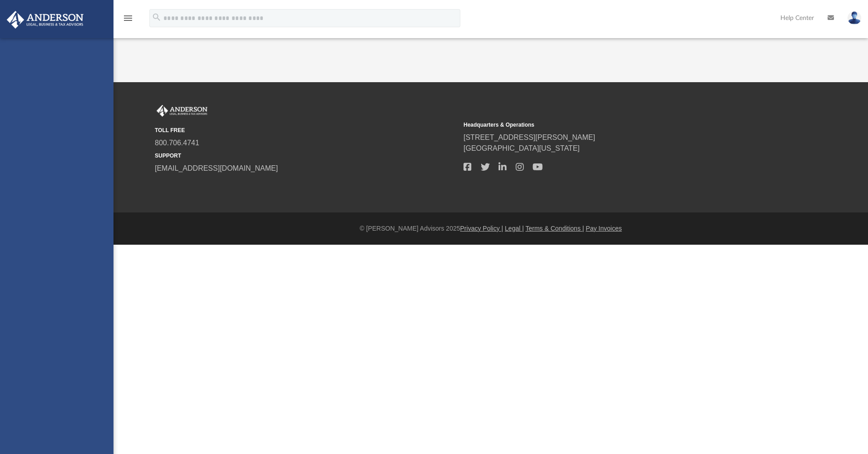 The image size is (868, 454). Describe the element at coordinates (128, 18) in the screenshot. I see `i: menu` at that location.